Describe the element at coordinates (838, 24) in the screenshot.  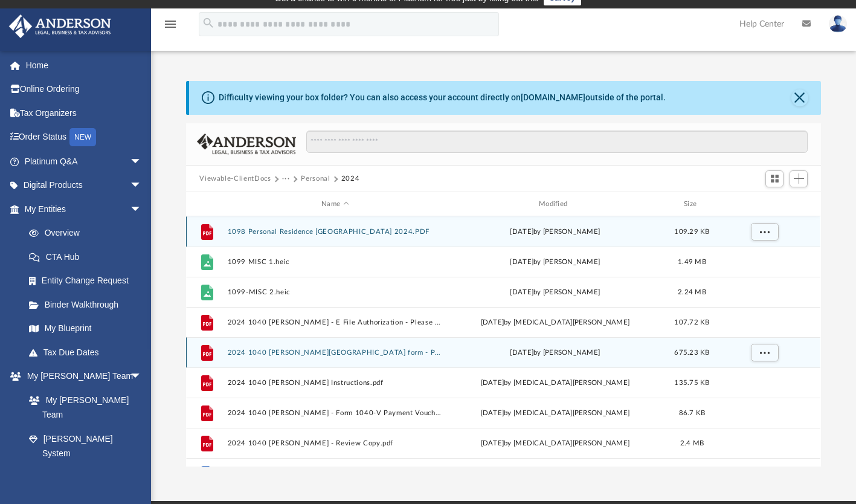
I see `img: User Pic` at that location.